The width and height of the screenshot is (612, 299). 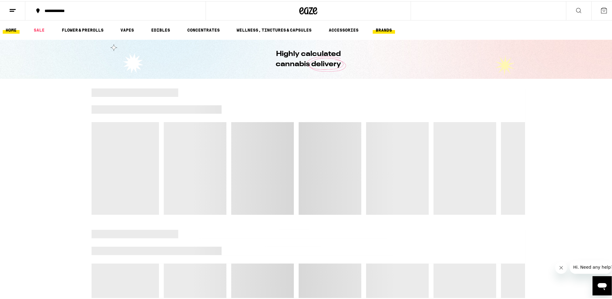 What do you see at coordinates (39, 29) in the screenshot?
I see `a: SALE` at bounding box center [39, 29].